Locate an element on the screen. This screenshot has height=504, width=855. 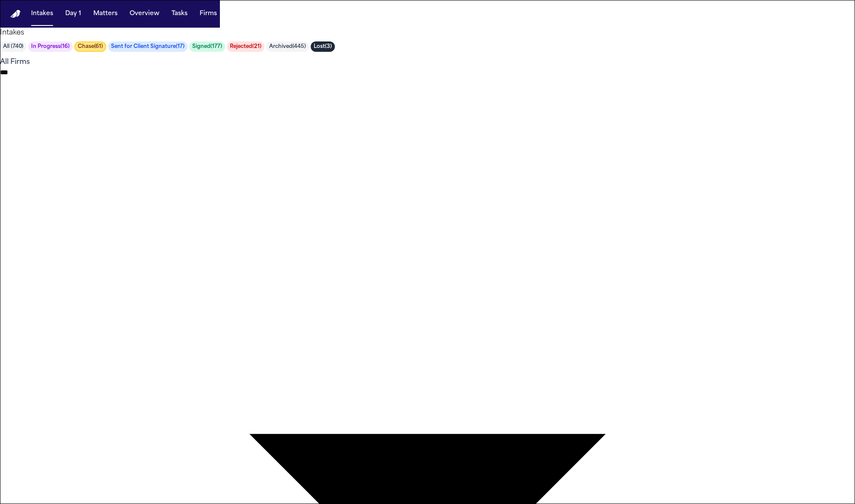
button: Lost(3) is located at coordinates (323, 47).